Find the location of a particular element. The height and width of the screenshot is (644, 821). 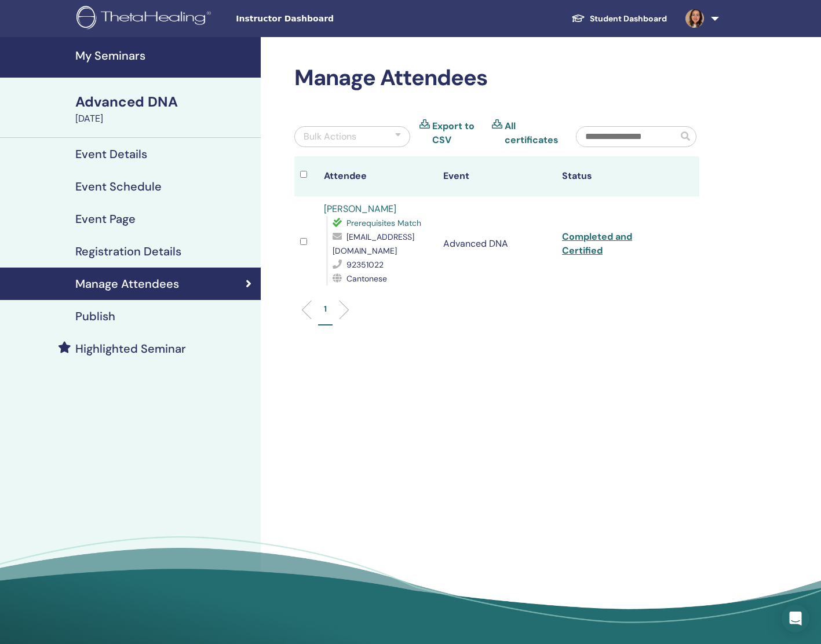

a: All certificates is located at coordinates (531, 134).